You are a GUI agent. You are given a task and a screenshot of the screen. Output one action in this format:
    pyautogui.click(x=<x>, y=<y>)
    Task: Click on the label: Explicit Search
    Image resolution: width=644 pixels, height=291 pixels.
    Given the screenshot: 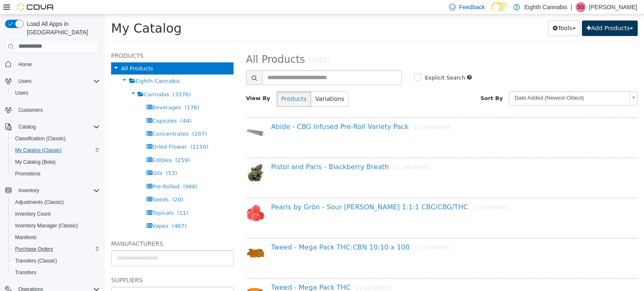 What is the action you would take?
    pyautogui.click(x=339, y=63)
    